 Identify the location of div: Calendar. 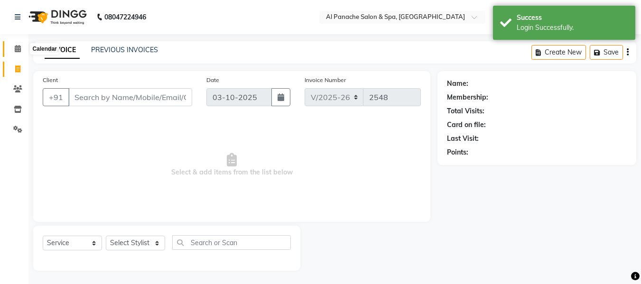
(44, 49).